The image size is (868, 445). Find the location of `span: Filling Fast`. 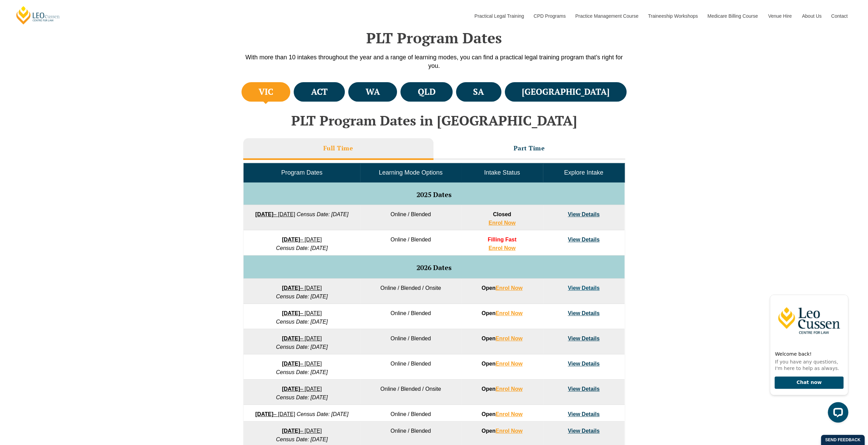

span: Filling Fast is located at coordinates (502, 239).